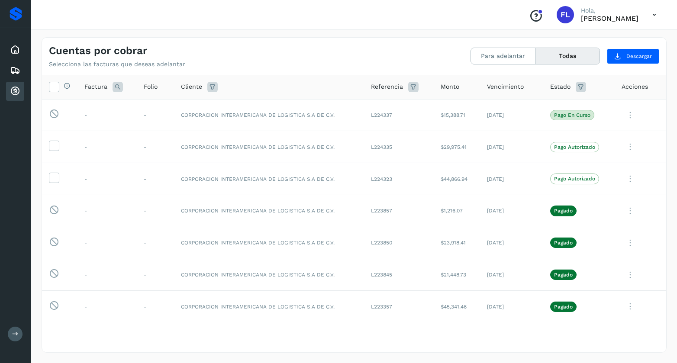  I want to click on div: Inicio, so click(15, 50).